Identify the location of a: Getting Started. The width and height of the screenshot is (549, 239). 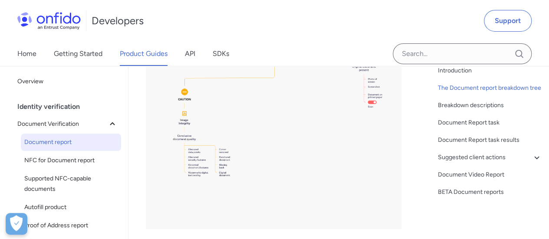
(78, 54).